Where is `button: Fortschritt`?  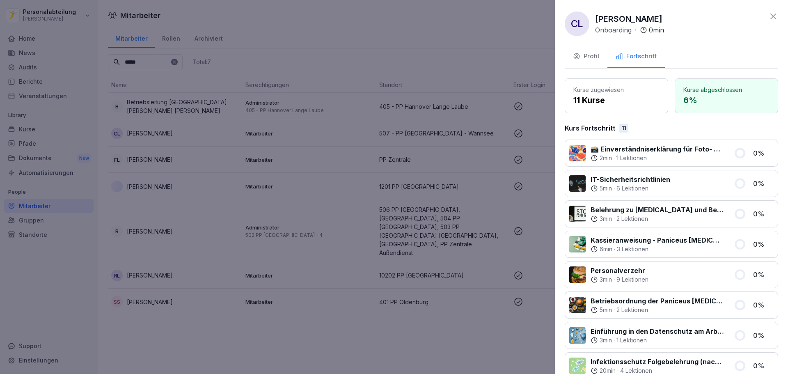 button: Fortschritt is located at coordinates (636, 57).